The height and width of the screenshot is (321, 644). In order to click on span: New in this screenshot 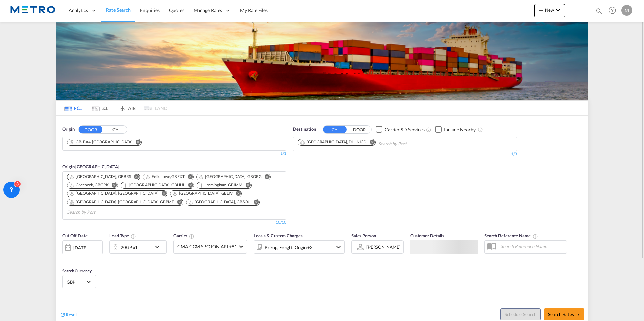, I will do `click(549, 10)`.